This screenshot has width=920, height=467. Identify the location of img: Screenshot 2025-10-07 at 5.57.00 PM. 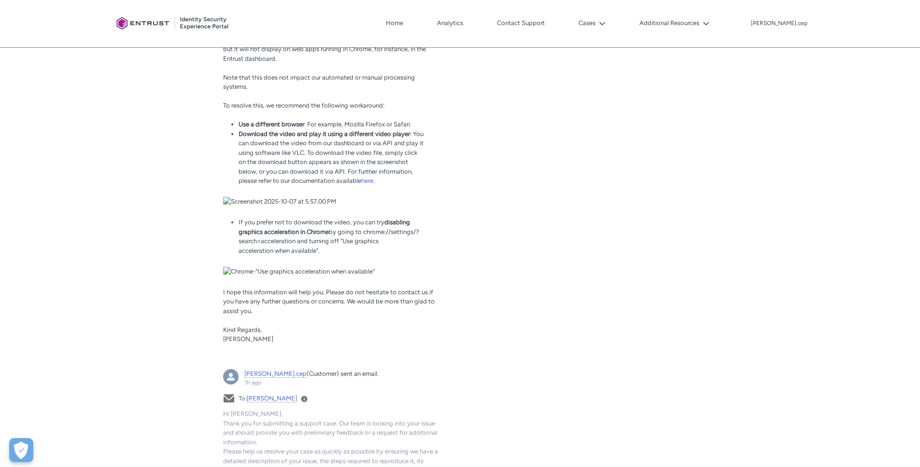
(332, 202).